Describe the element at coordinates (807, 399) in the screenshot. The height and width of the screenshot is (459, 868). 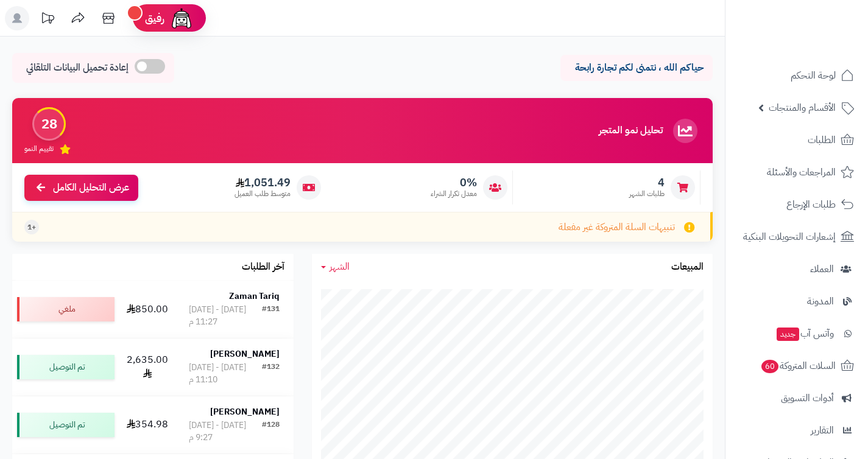
I see `span: أدوات التسويق` at that location.